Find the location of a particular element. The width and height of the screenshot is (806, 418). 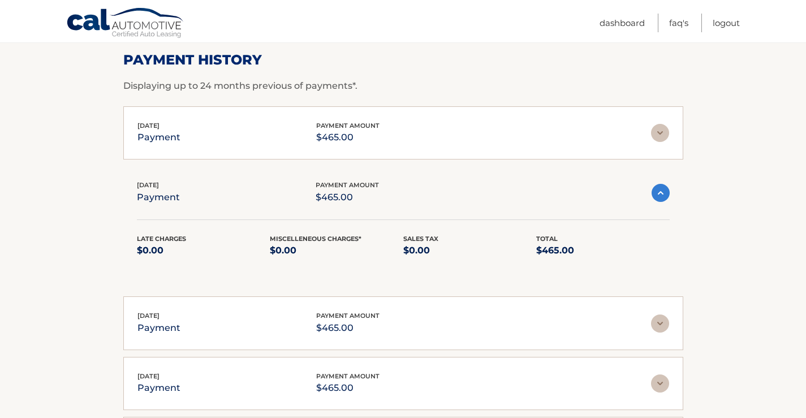

a: Cal Automotive is located at coordinates (126, 24).